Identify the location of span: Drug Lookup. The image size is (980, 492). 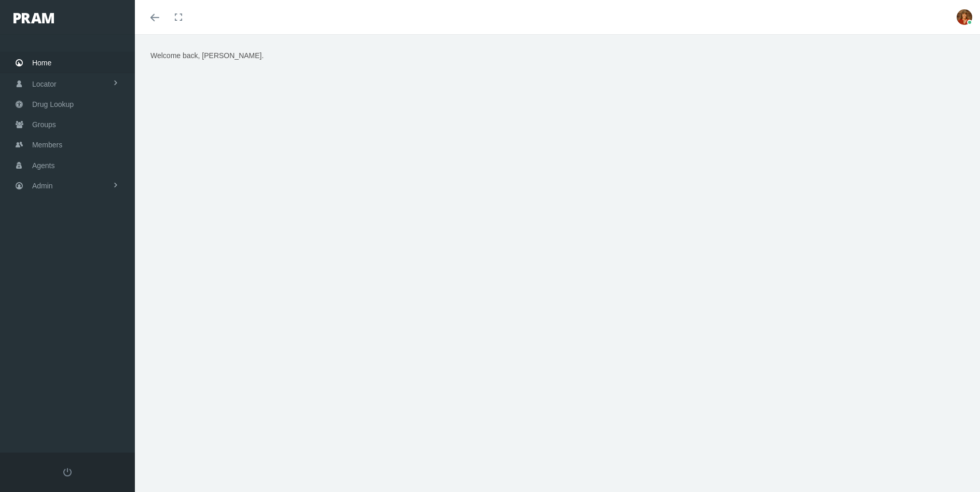
(53, 105).